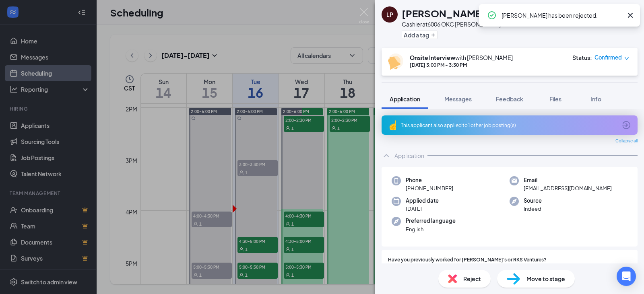  I want to click on span: Applied date, so click(422, 201).